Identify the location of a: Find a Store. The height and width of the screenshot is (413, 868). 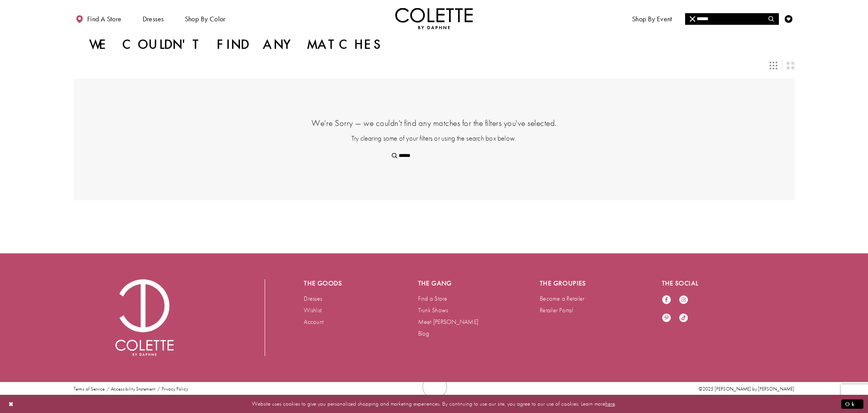
(433, 298).